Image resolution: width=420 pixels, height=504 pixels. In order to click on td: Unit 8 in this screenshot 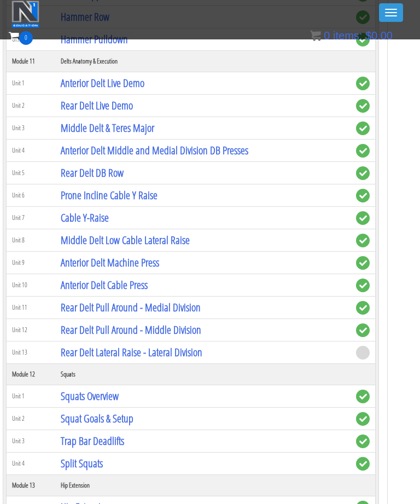, I will do `click(30, 240)`.